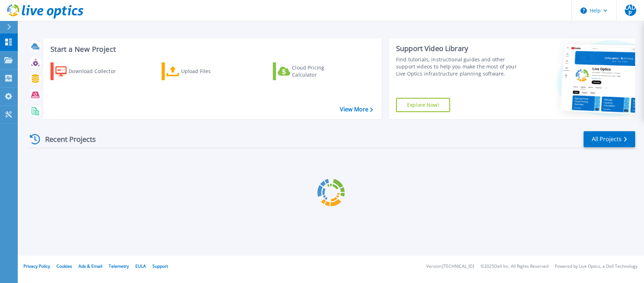  What do you see at coordinates (210, 71) in the screenshot?
I see `div: Upload Files` at bounding box center [210, 71].